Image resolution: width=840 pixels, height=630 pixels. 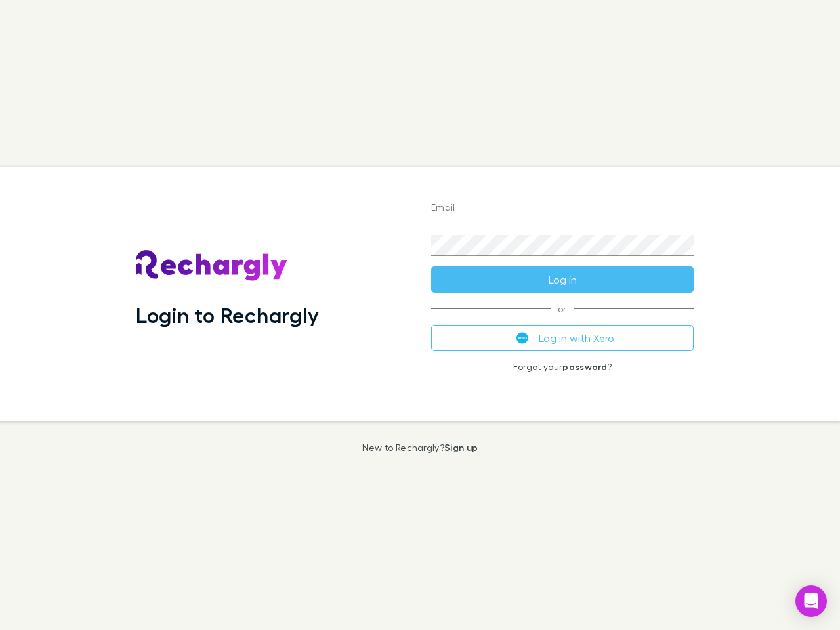 What do you see at coordinates (585, 366) in the screenshot?
I see `a: password` at bounding box center [585, 366].